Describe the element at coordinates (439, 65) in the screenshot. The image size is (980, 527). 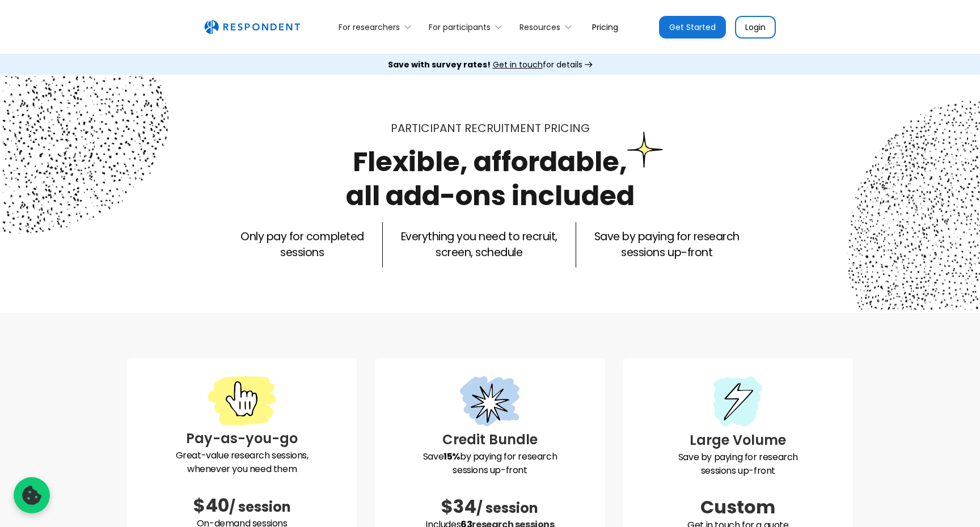
I see `strong: Save with survey rates!` at that location.